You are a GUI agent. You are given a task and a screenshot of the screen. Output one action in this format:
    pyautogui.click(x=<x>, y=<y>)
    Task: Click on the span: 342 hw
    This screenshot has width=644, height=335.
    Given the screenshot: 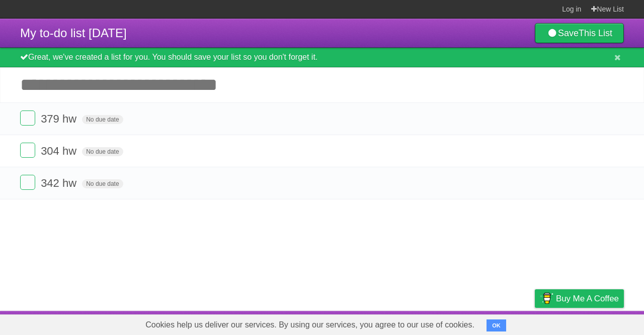 What is the action you would take?
    pyautogui.click(x=60, y=183)
    